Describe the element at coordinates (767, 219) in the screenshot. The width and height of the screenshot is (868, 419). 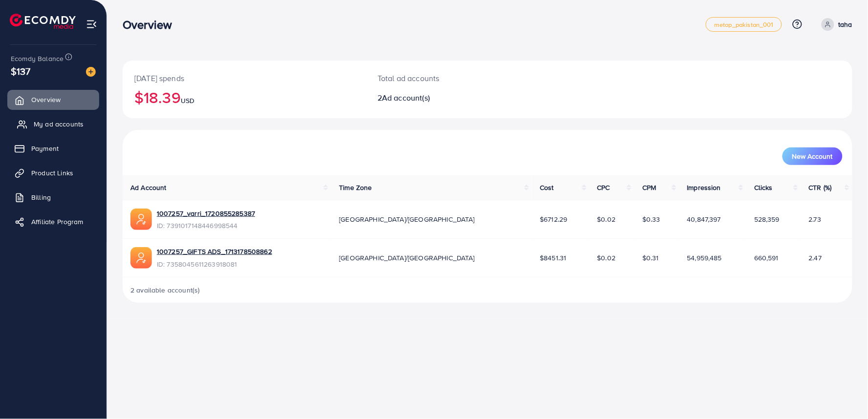
I see `span: 528,359` at that location.